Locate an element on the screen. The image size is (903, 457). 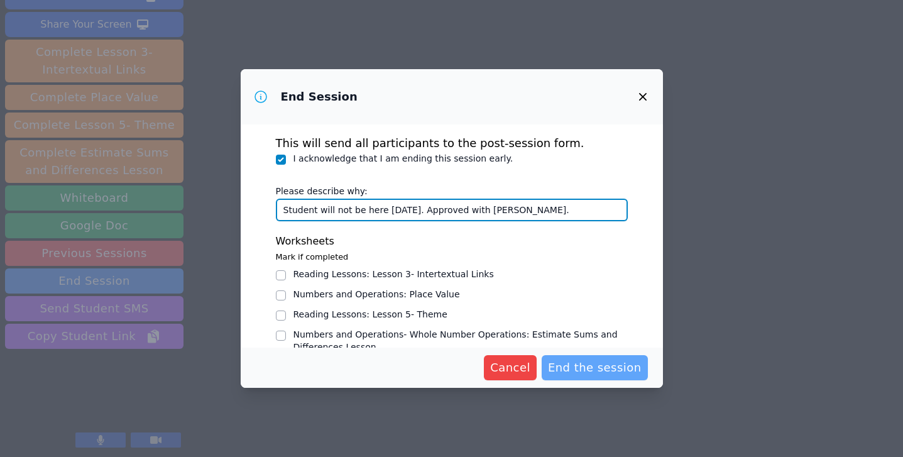
h3: End Session is located at coordinates (319, 97).